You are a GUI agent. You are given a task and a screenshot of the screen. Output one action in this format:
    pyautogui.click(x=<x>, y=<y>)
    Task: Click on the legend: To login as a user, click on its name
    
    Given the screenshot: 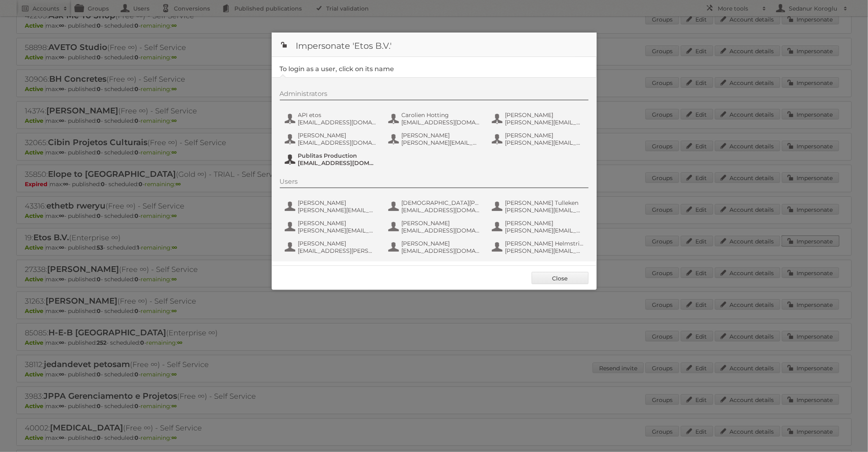 What is the action you would take?
    pyautogui.click(x=337, y=68)
    